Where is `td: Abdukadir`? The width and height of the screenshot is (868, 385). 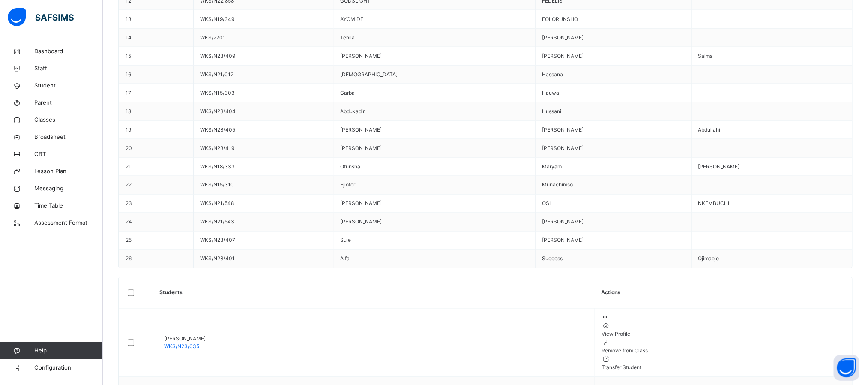 td: Abdukadir is located at coordinates (435, 111).